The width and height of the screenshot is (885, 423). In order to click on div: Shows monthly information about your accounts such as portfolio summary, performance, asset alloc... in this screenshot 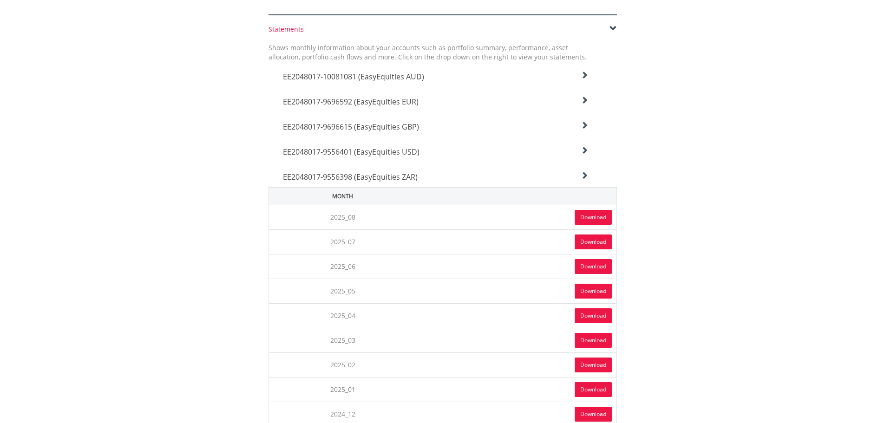, I will do `click(427, 53)`.